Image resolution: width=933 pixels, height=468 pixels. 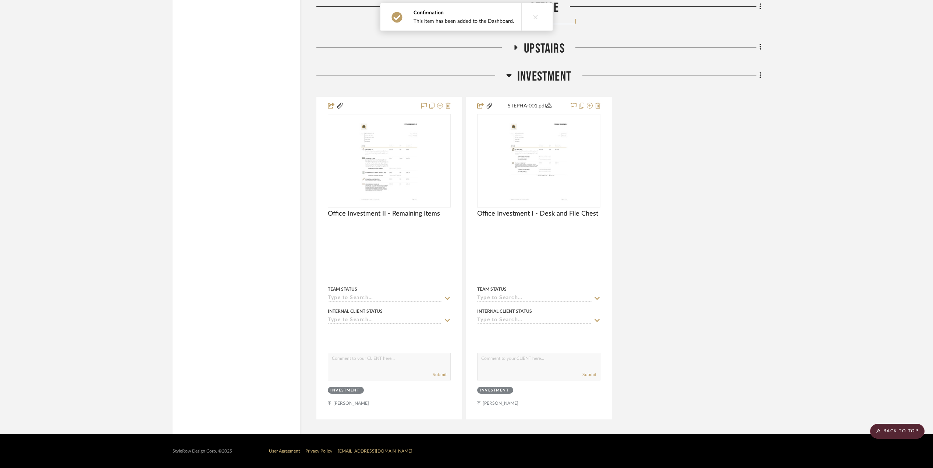 What do you see at coordinates (544, 49) in the screenshot?
I see `span: Upstairs` at bounding box center [544, 49].